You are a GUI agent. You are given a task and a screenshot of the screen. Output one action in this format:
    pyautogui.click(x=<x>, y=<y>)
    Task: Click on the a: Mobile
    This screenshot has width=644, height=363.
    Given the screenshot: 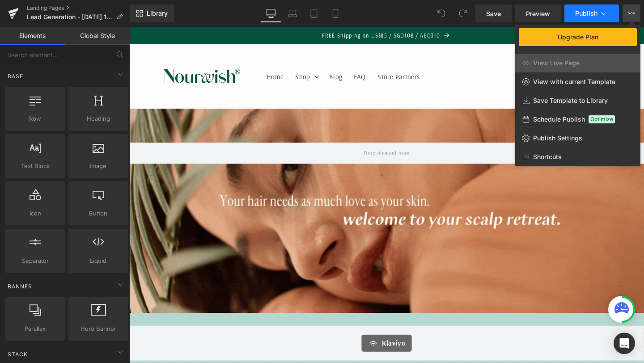 What is the action you would take?
    pyautogui.click(x=335, y=13)
    